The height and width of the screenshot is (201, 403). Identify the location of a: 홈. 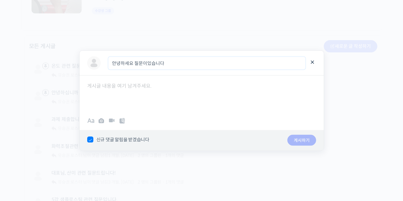
(21, 157).